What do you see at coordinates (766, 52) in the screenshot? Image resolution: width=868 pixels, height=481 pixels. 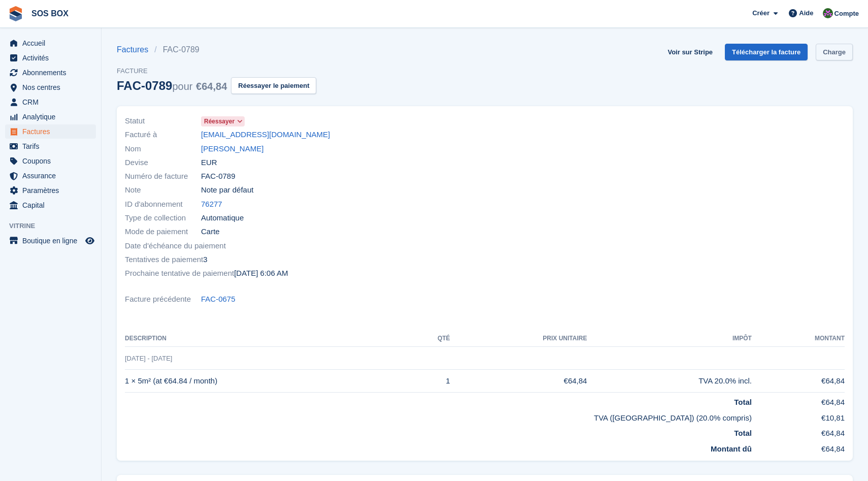 I see `a: Télécharger la facture` at bounding box center [766, 52].